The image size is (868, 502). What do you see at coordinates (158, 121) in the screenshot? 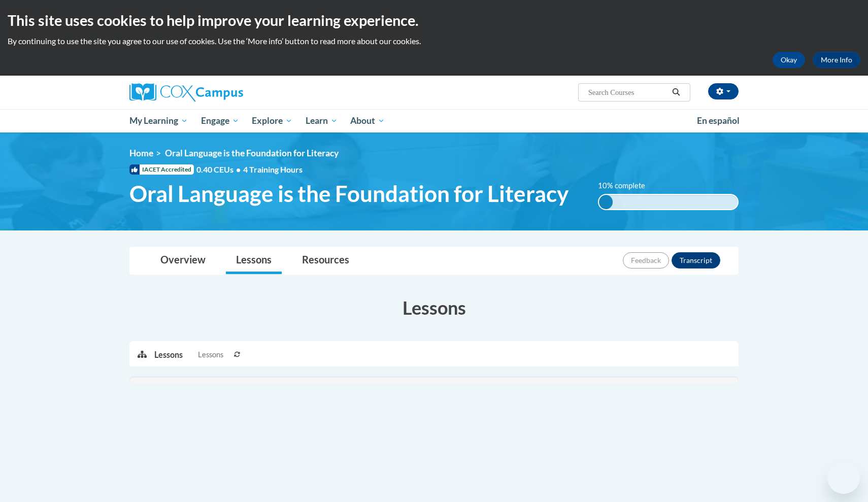
I see `span: My Learning` at bounding box center [158, 121].